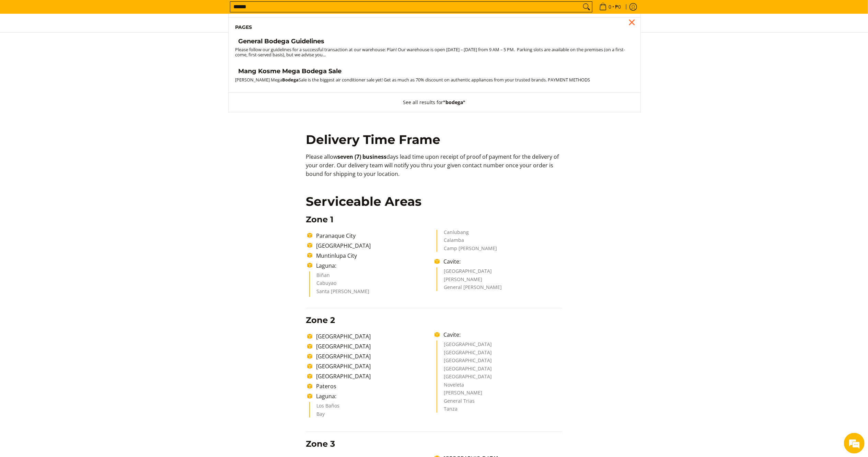 Image resolution: width=868 pixels, height=457 pixels. I want to click on h4: General Bodega Guidelines, so click(281, 42).